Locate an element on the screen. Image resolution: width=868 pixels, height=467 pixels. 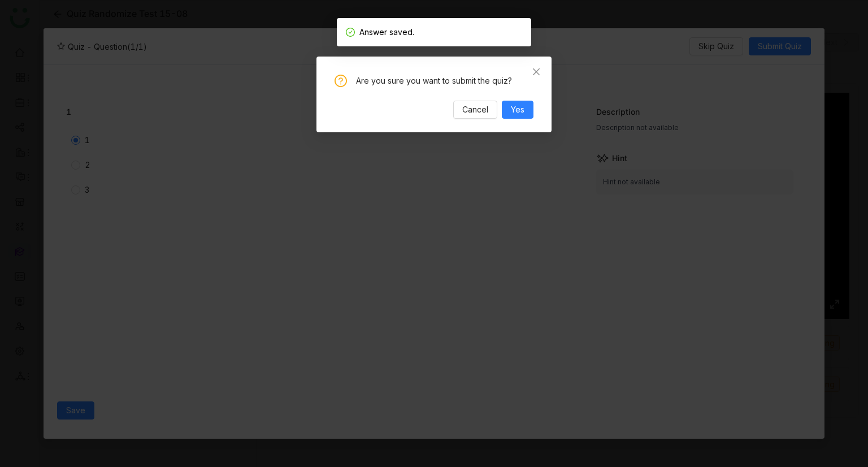
span: Yes is located at coordinates (518, 109).